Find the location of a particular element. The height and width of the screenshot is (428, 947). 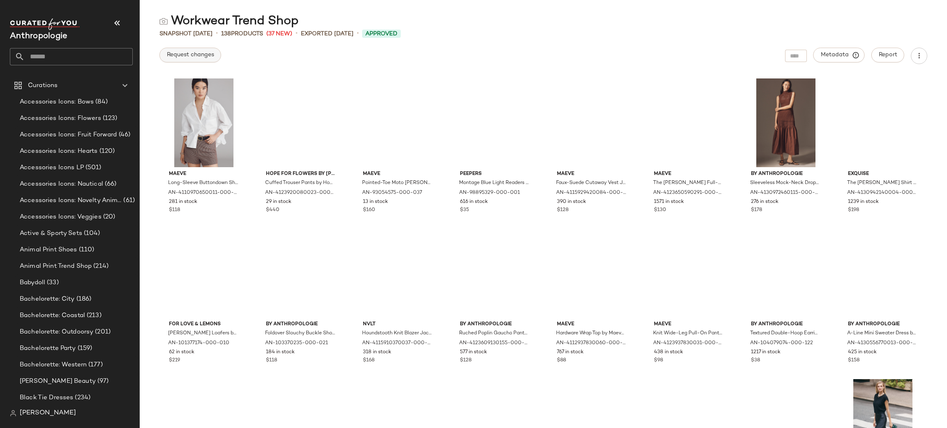

span: 138 is located at coordinates (226, 34).